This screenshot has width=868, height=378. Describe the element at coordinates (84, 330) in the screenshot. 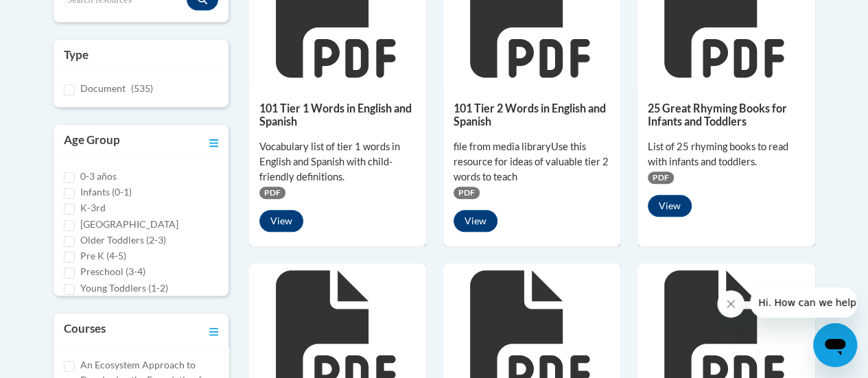

I see `h3: Courses` at that location.